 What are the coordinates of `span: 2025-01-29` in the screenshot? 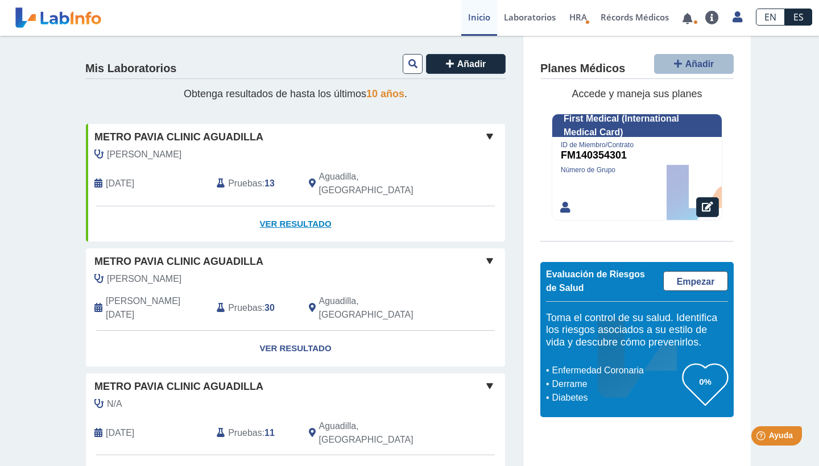 It's located at (157, 308).